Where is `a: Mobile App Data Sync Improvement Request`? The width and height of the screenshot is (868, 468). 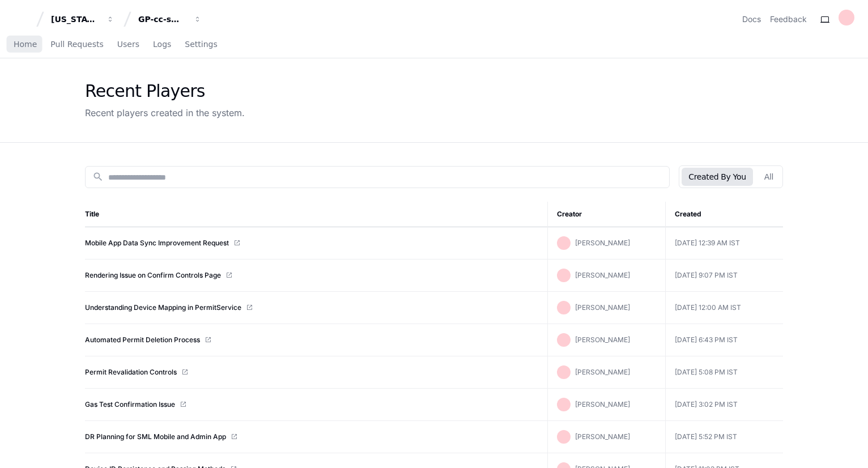
a: Mobile App Data Sync Improvement Request is located at coordinates (157, 243).